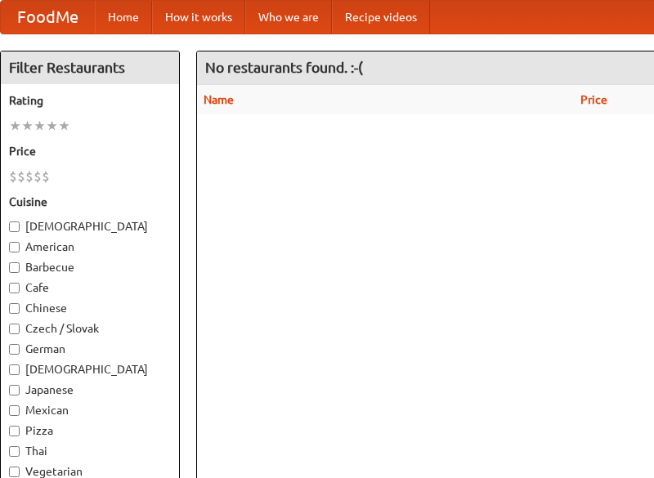 This screenshot has height=478, width=654. What do you see at coordinates (14, 308) in the screenshot?
I see `input: Chinese` at bounding box center [14, 308].